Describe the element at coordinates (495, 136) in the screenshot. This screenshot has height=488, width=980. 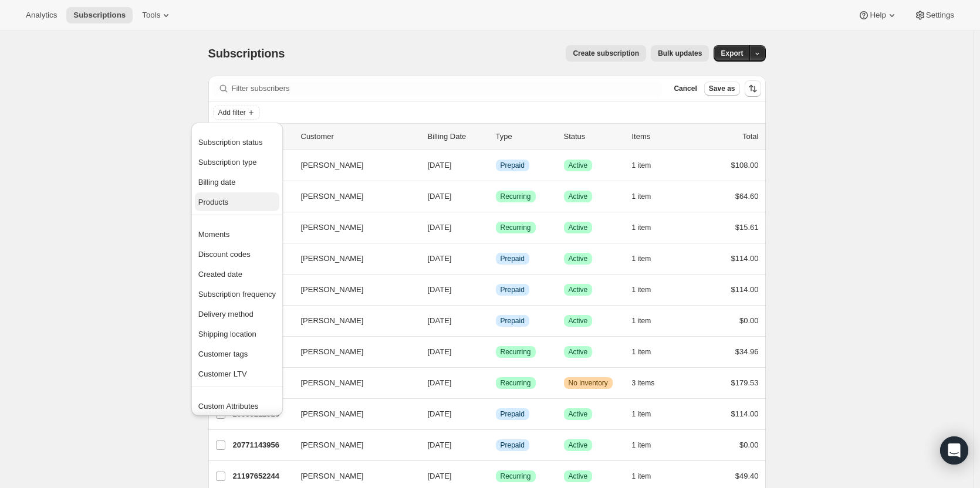
I see `div: IDCustomerBilling DateTypeStatusItemsTotal` at that location.